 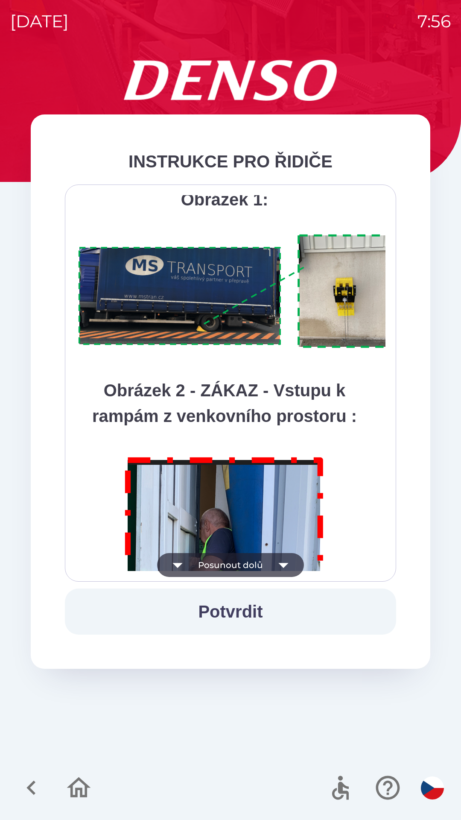 What do you see at coordinates (225, 403) in the screenshot?
I see `strong: Obrázek 2 - ZÁKAZ - Vstupu k rampám z venkovního prostoru :` at bounding box center [225, 403].